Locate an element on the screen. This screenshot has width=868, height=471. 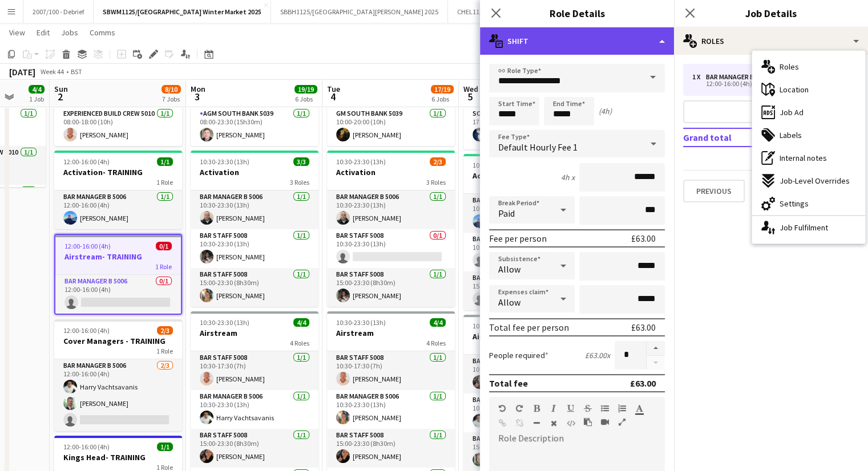
span: Roles is located at coordinates (789, 67).